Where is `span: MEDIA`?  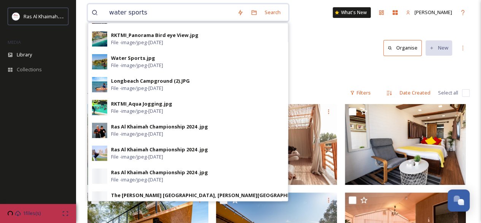 span: MEDIA is located at coordinates (14, 42).